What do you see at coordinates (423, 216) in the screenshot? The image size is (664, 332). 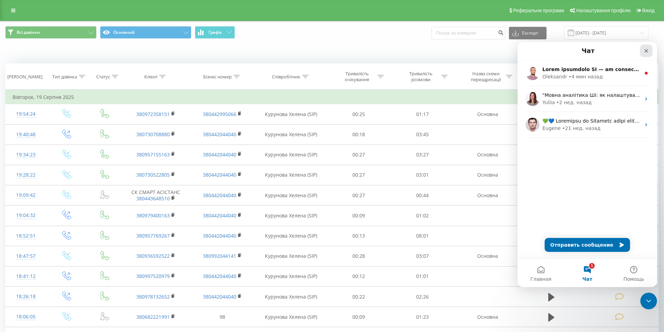 I see `td: 01:02` at bounding box center [423, 216].